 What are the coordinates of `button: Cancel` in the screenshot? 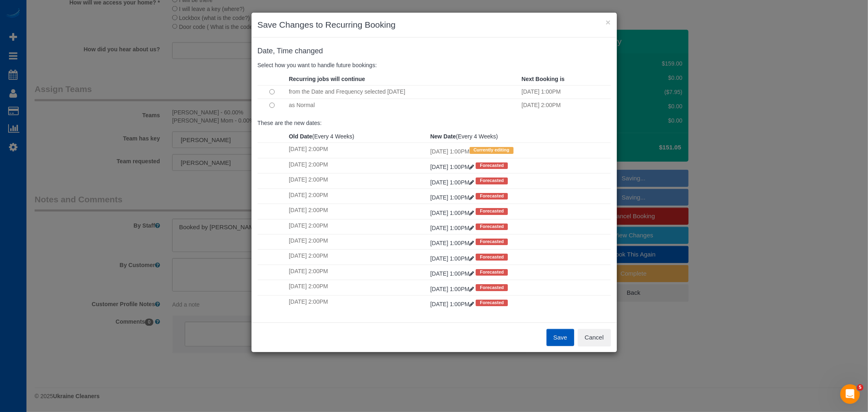 It's located at (594, 337).